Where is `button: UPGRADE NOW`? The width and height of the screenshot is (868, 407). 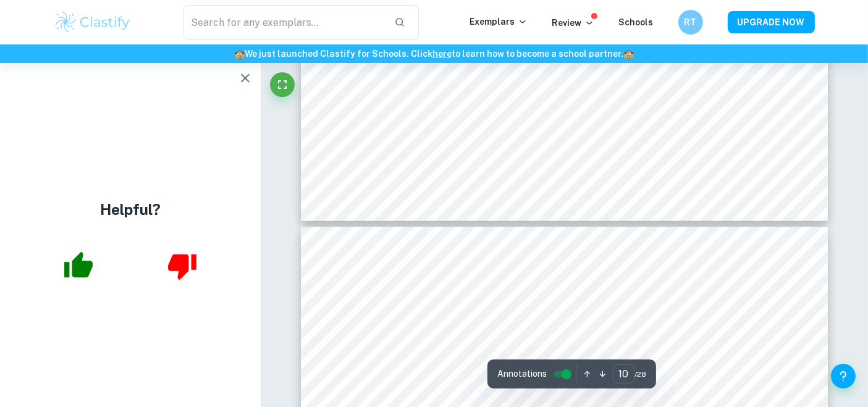 button: UPGRADE NOW is located at coordinates (771, 22).